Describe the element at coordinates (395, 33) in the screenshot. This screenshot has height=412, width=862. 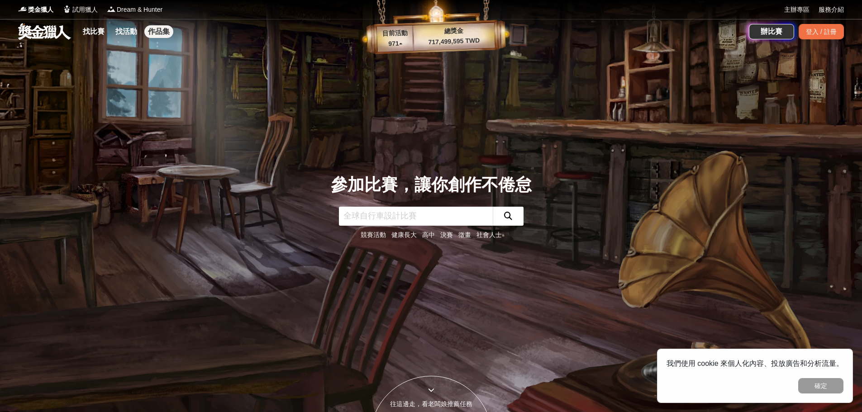
I see `p: 目前活動` at that location.